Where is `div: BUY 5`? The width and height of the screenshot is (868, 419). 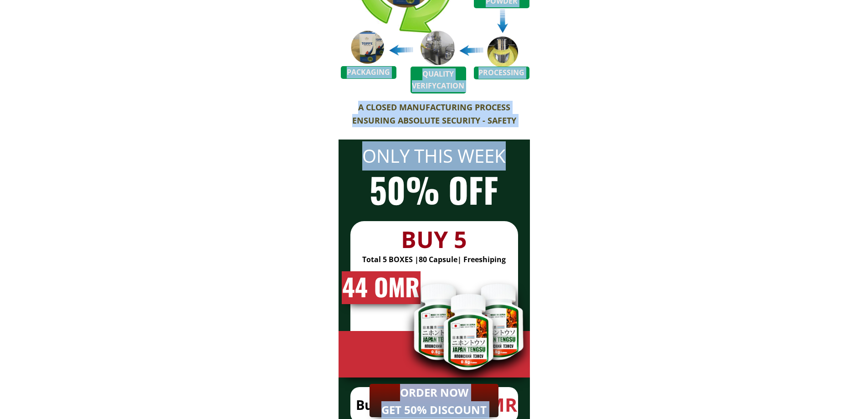
div: BUY 5 is located at coordinates (434, 239).